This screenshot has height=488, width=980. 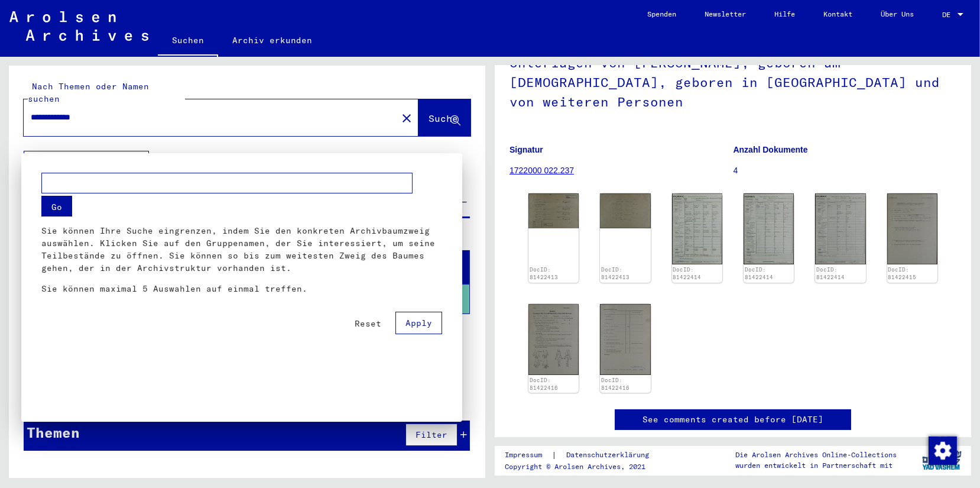 What do you see at coordinates (368, 323) in the screenshot?
I see `button: Reset` at bounding box center [368, 323].